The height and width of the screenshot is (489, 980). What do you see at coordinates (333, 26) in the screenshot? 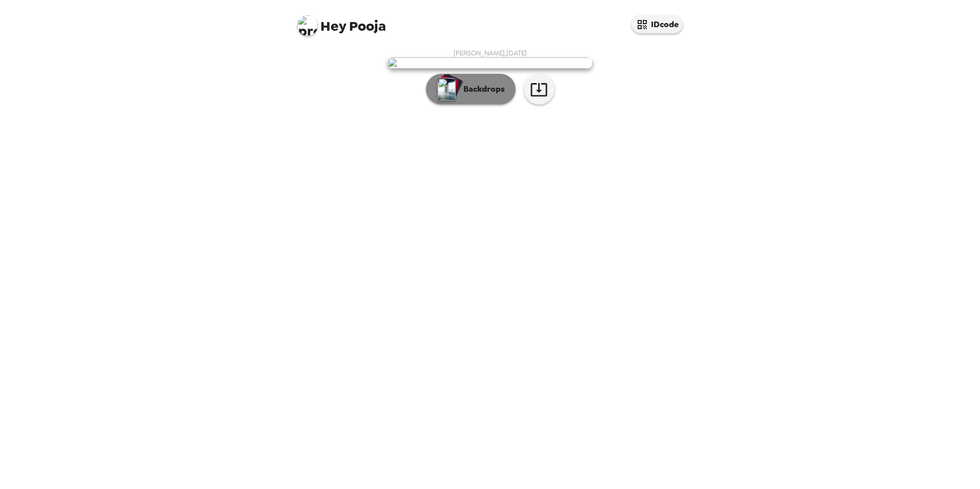
I see `span: Hey` at bounding box center [333, 26].